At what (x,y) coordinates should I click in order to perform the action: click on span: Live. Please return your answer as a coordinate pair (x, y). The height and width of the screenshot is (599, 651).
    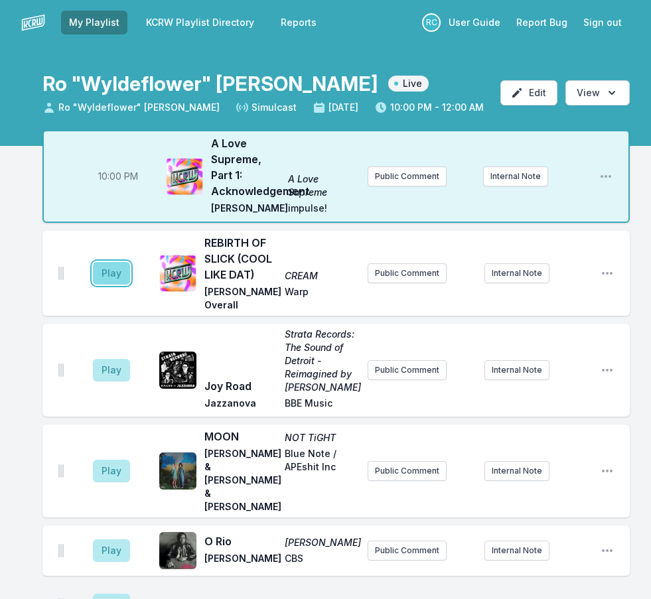
    Looking at the image, I should click on (408, 84).